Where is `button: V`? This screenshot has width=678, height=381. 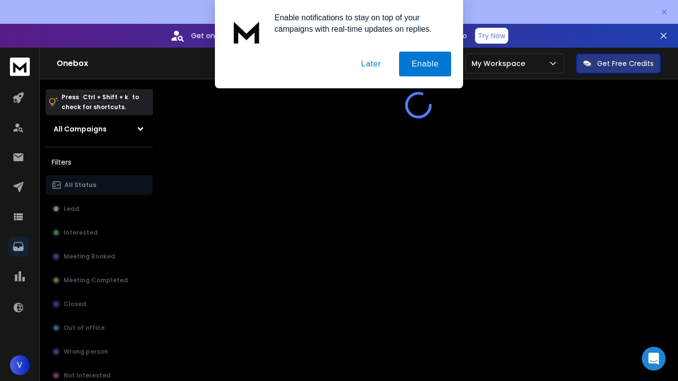 button: V is located at coordinates (20, 365).